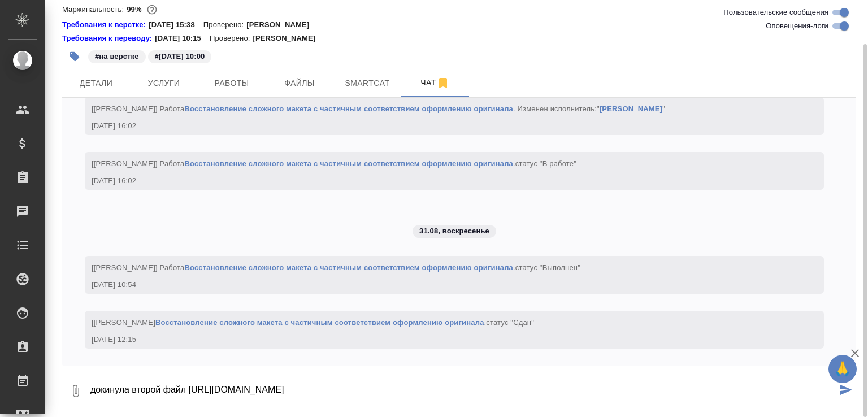 The height and width of the screenshot is (417, 868). What do you see at coordinates (74, 57) in the screenshot?
I see `button: Добавить тэг` at bounding box center [74, 57].